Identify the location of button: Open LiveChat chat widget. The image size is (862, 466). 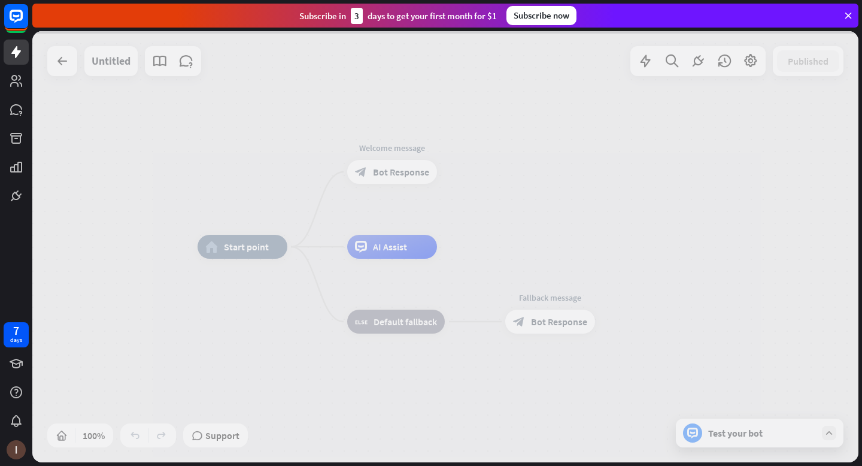
(28, 23).